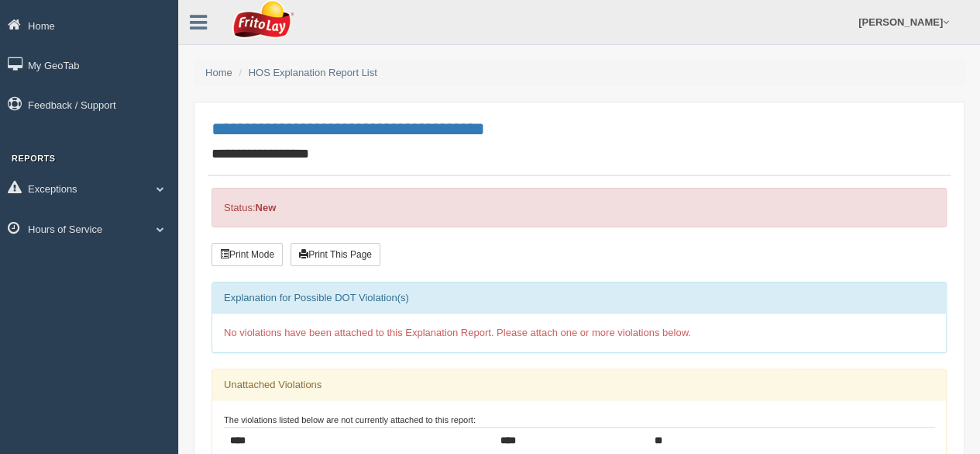 This screenshot has width=980, height=454. Describe the element at coordinates (218, 72) in the screenshot. I see `a: Home` at that location.